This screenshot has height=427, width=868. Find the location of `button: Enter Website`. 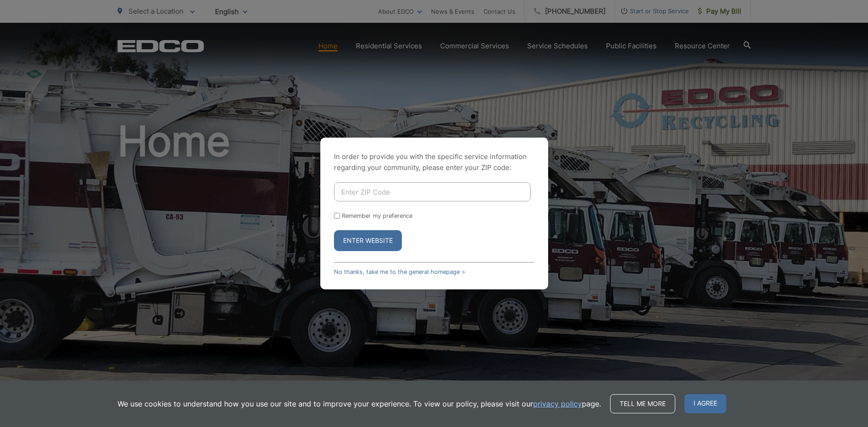

button: Enter Website is located at coordinates (368, 241).